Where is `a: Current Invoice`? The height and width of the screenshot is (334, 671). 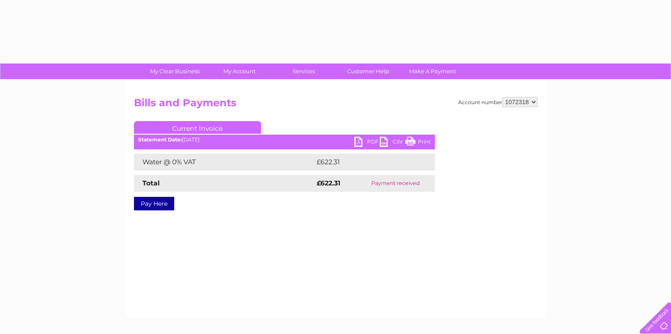
a: Current Invoice is located at coordinates (198, 128).